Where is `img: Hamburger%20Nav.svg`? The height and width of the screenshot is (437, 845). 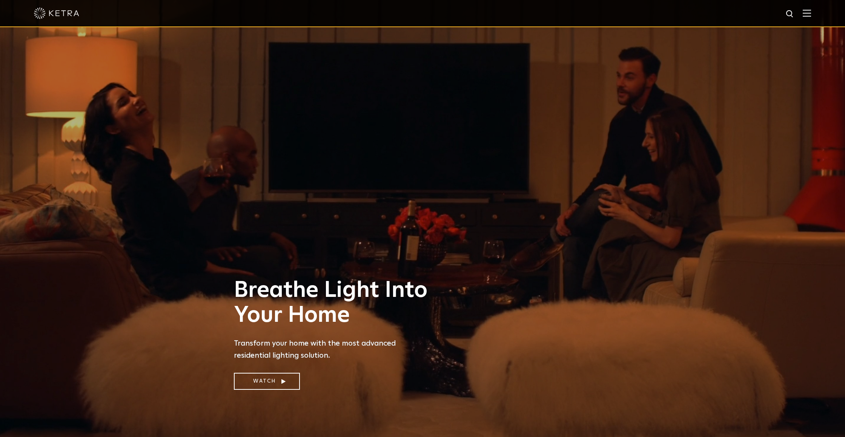 img: Hamburger%20Nav.svg is located at coordinates (807, 13).